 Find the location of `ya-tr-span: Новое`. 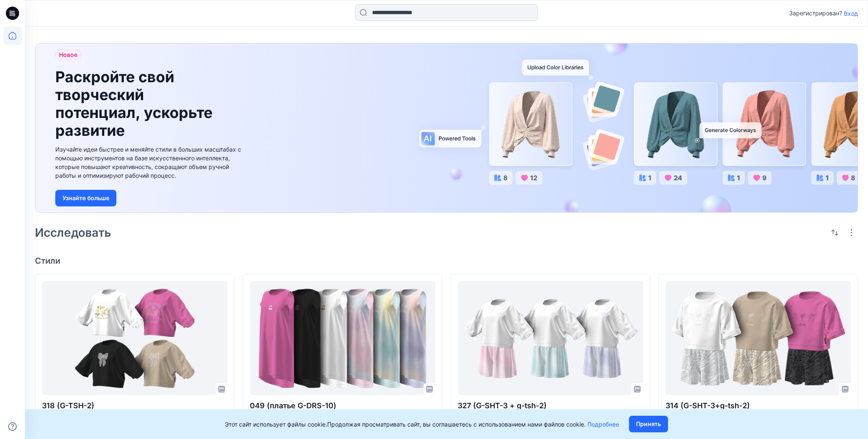

ya-tr-span: Новое is located at coordinates (68, 54).